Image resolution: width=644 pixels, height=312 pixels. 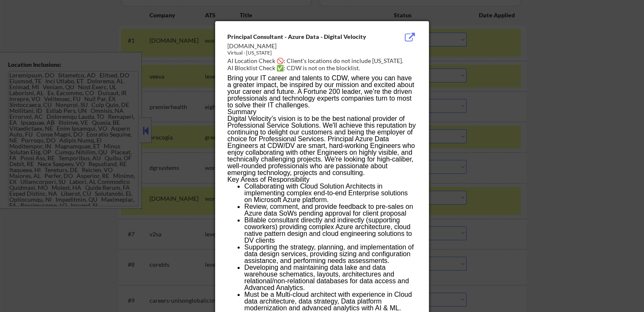 I want to click on span: Developing and maintaining data lake and data warehouse schematics, layouts, architectures and re..., so click(x=327, y=278).